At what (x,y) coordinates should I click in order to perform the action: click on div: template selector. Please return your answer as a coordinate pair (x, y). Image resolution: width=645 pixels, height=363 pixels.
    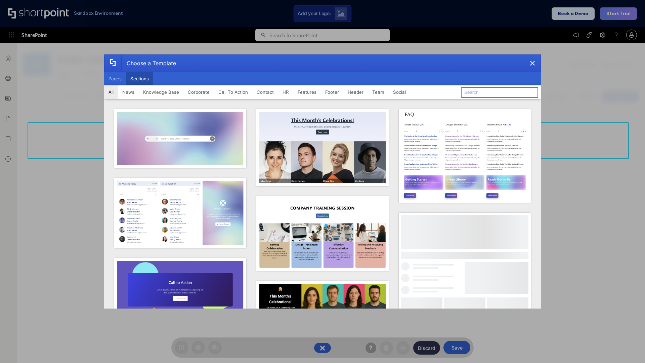
    Looking at the image, I should click on (322, 181).